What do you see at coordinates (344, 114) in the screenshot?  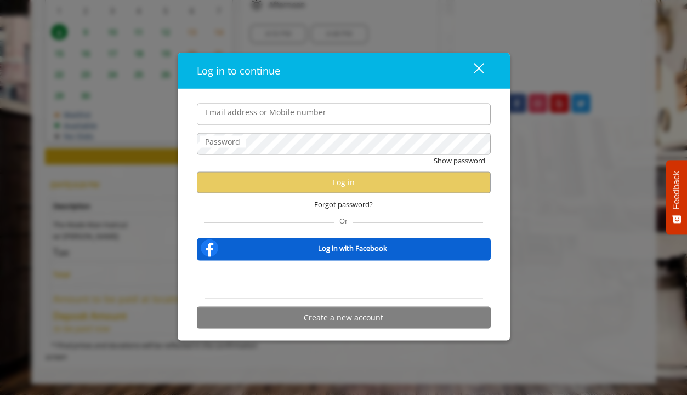 I see `input: Email address or Mobile number` at bounding box center [344, 114].